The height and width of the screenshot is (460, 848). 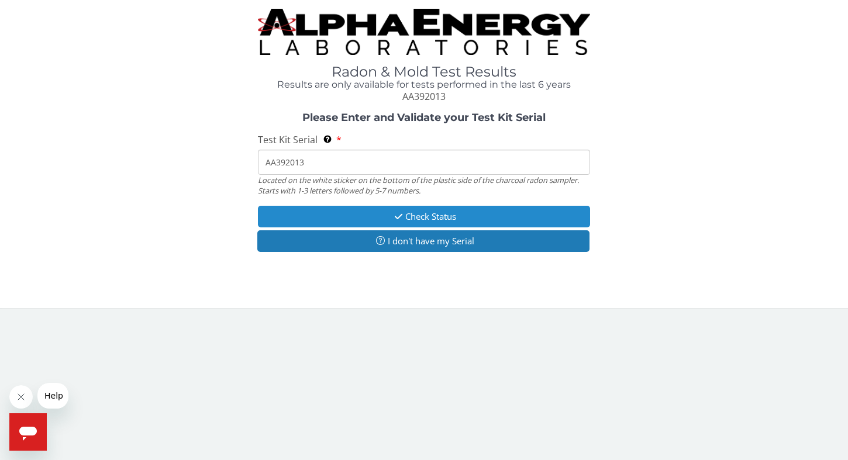 What do you see at coordinates (424, 96) in the screenshot?
I see `span: AA392013` at bounding box center [424, 96].